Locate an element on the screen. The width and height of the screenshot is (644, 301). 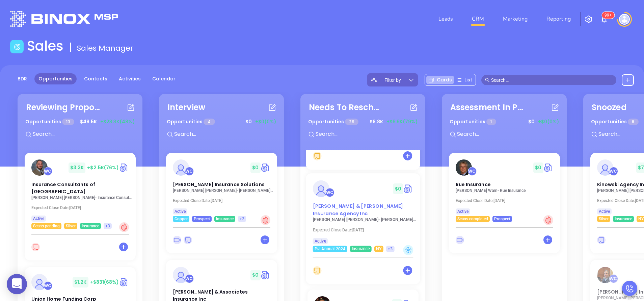
img: iconNotification is located at coordinates (604, 19).